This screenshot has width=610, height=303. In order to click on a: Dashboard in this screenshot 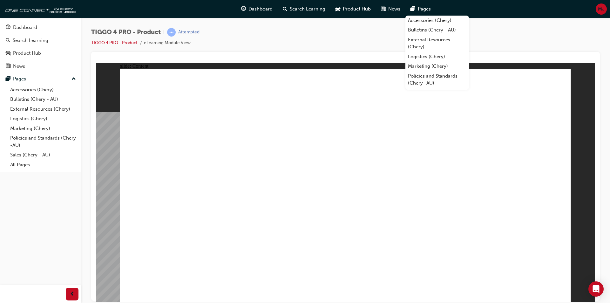, I will do `click(40, 27)`.